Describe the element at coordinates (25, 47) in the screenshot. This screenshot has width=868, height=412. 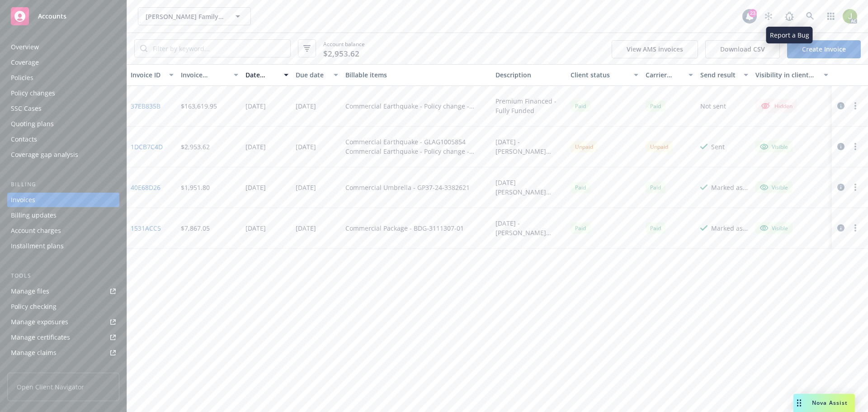
I see `div: Overview` at that location.